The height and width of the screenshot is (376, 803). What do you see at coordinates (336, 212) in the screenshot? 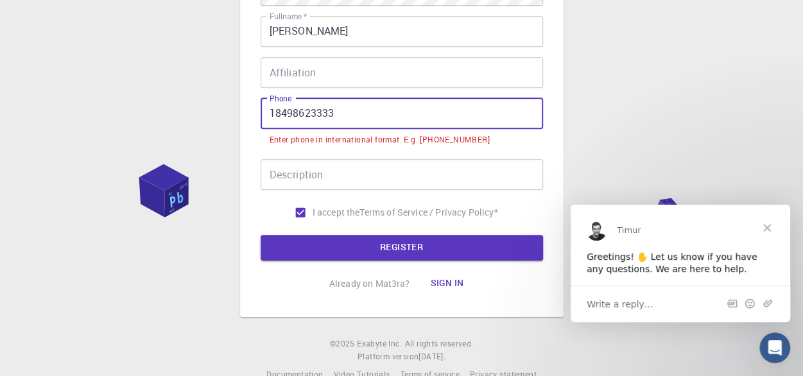
I see `span: I accept the` at bounding box center [336, 212].